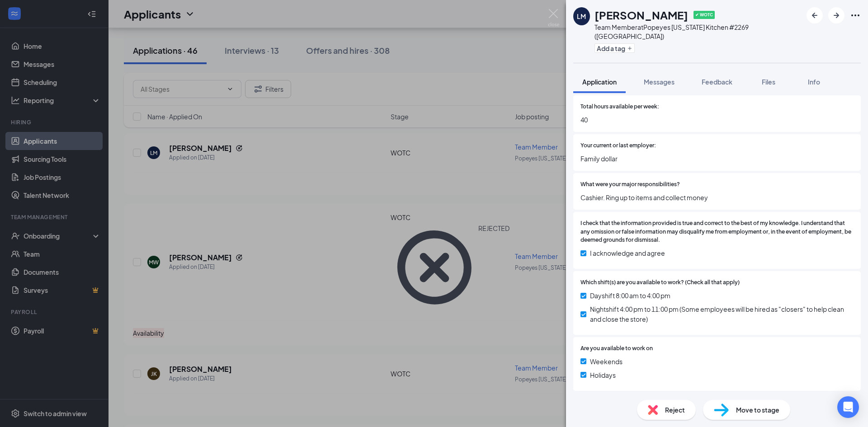  I want to click on span: What were your major responsibilities?, so click(631, 184).